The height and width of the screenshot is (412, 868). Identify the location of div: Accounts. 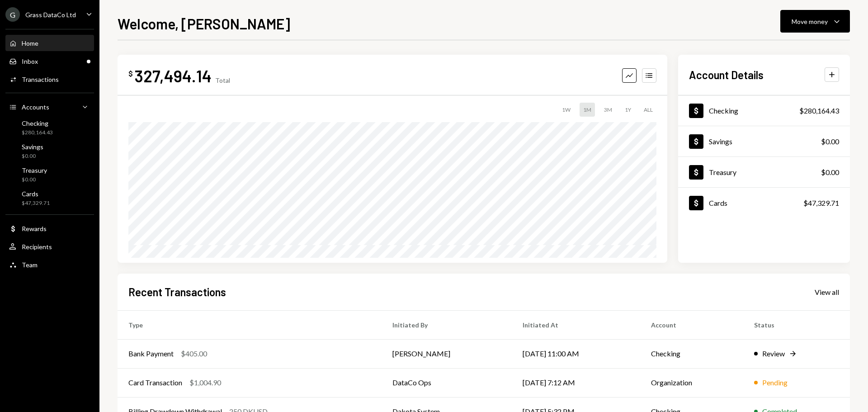
(35, 107).